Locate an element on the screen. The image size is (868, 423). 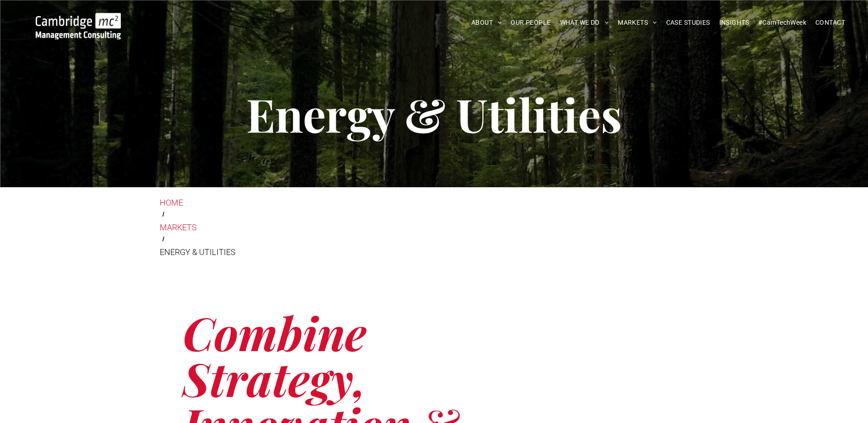
span: Energy & Utilities is located at coordinates (434, 114).